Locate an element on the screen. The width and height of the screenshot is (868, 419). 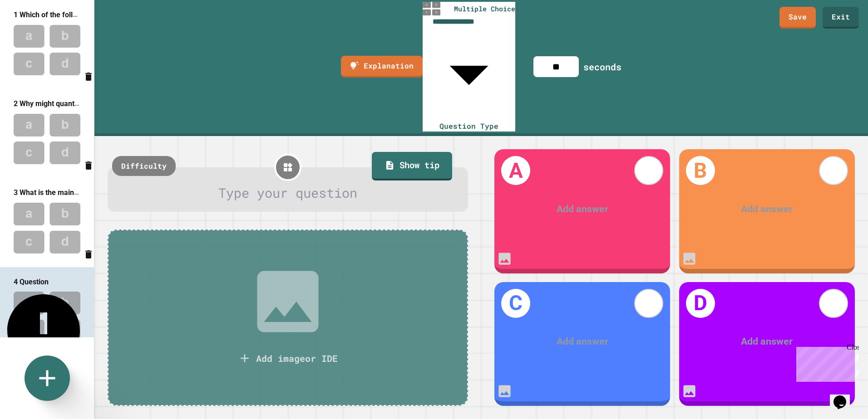
a: Show tip is located at coordinates (412, 166).